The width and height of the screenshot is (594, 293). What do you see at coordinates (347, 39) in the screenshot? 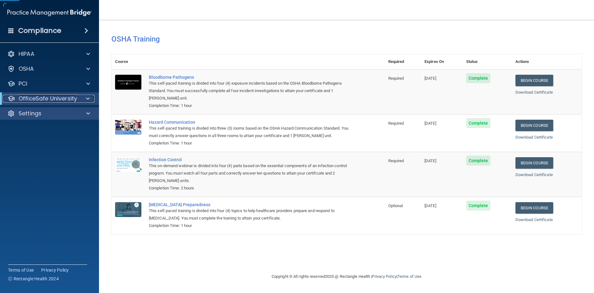
I see `h4: OSHA Training` at bounding box center [347, 39].